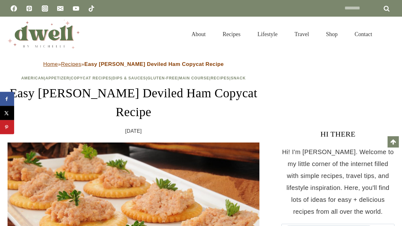  What do you see at coordinates (363, 34) in the screenshot?
I see `a: Contact` at bounding box center [363, 34].